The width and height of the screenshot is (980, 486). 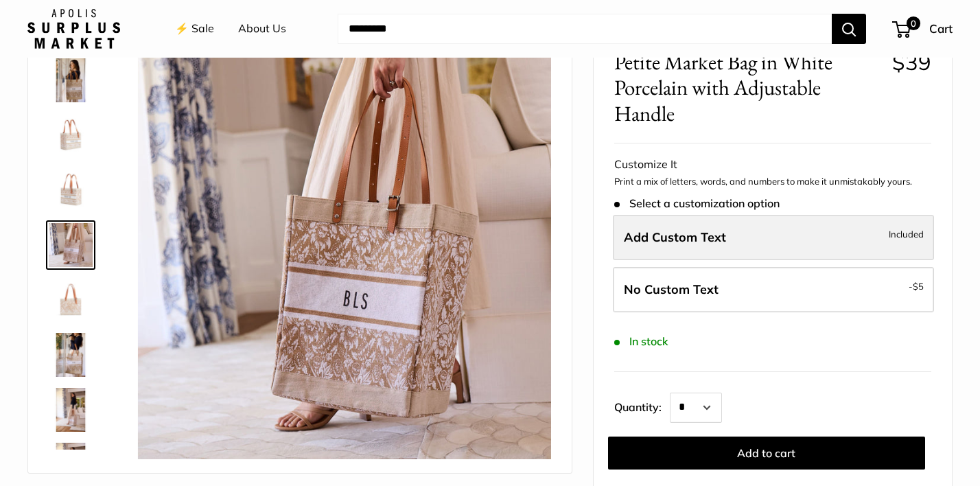 I want to click on span: $5, so click(x=918, y=287).